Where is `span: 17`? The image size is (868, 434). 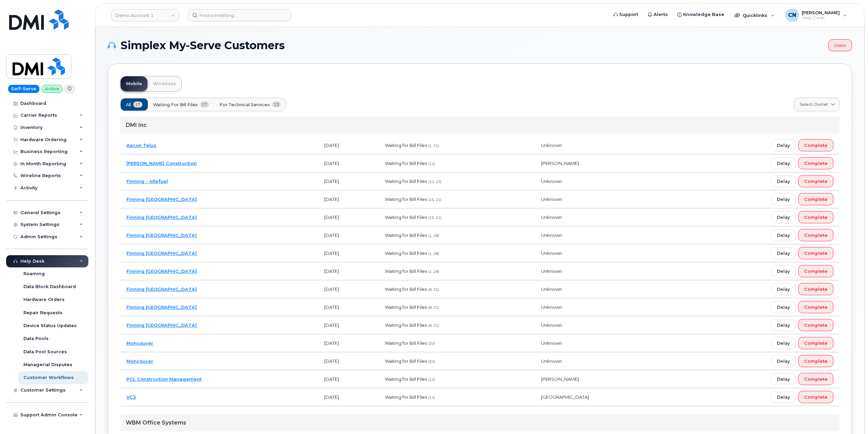
span: 17 is located at coordinates (204, 104).